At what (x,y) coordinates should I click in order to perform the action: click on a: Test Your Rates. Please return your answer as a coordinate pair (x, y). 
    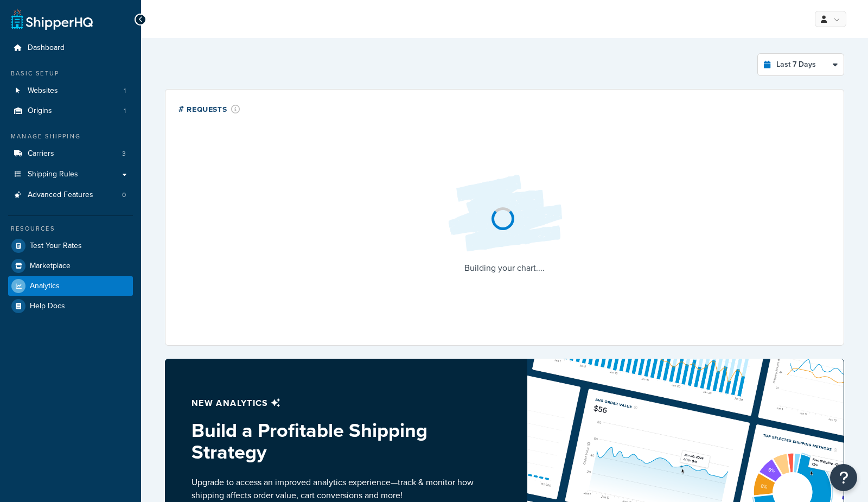
    Looking at the image, I should click on (71, 246).